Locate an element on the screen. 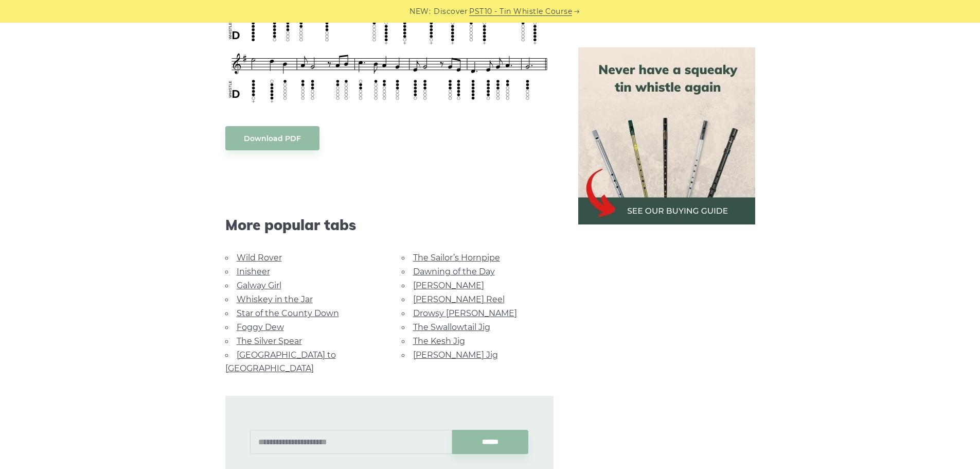 This screenshot has height=469, width=980. a: The Kesh Jig is located at coordinates (438, 341).